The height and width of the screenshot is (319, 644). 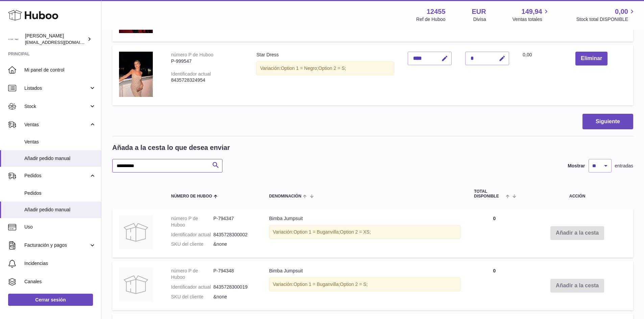 What do you see at coordinates (608, 121) in the screenshot?
I see `button: Siguiente` at bounding box center [608, 121].